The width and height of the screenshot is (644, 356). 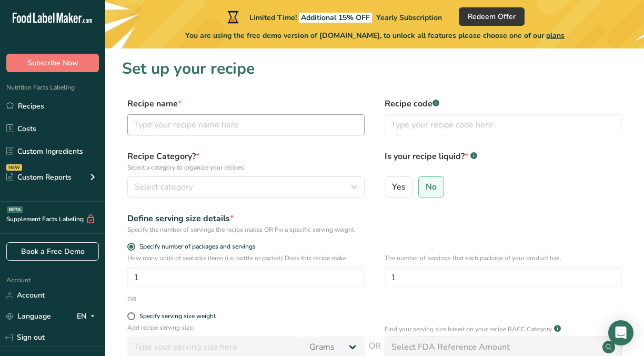 What do you see at coordinates (491, 16) in the screenshot?
I see `button: Redeem Offer` at bounding box center [491, 16].